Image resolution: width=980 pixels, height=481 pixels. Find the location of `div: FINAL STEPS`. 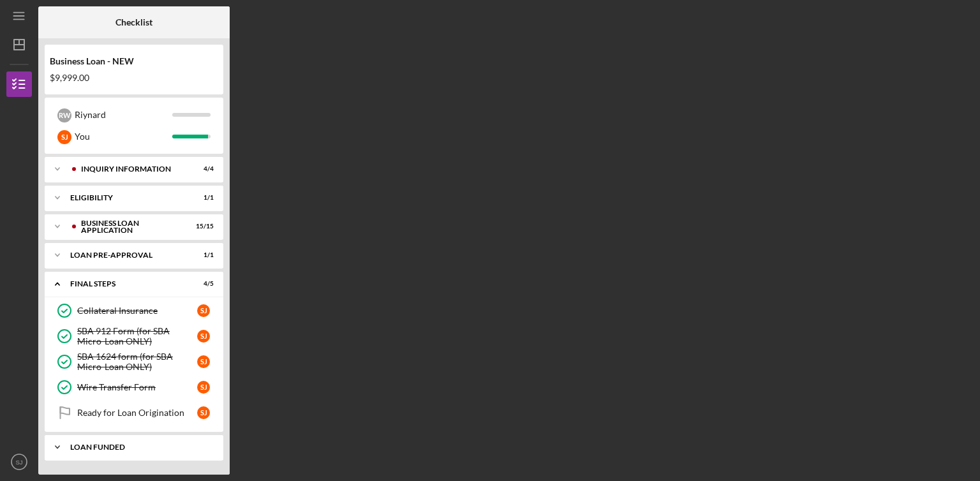

div: FINAL STEPS is located at coordinates (125, 284).